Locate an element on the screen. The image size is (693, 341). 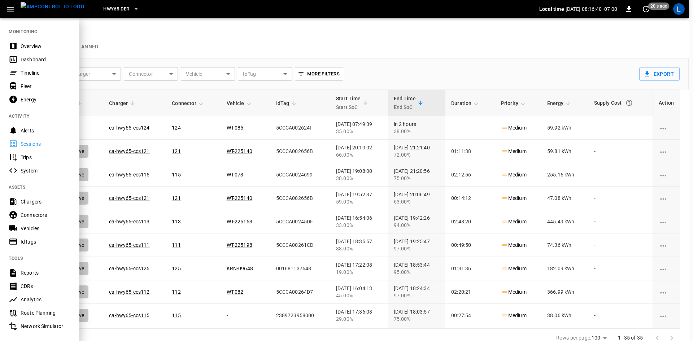
img: ampcontrol.io logo is located at coordinates (52, 6).